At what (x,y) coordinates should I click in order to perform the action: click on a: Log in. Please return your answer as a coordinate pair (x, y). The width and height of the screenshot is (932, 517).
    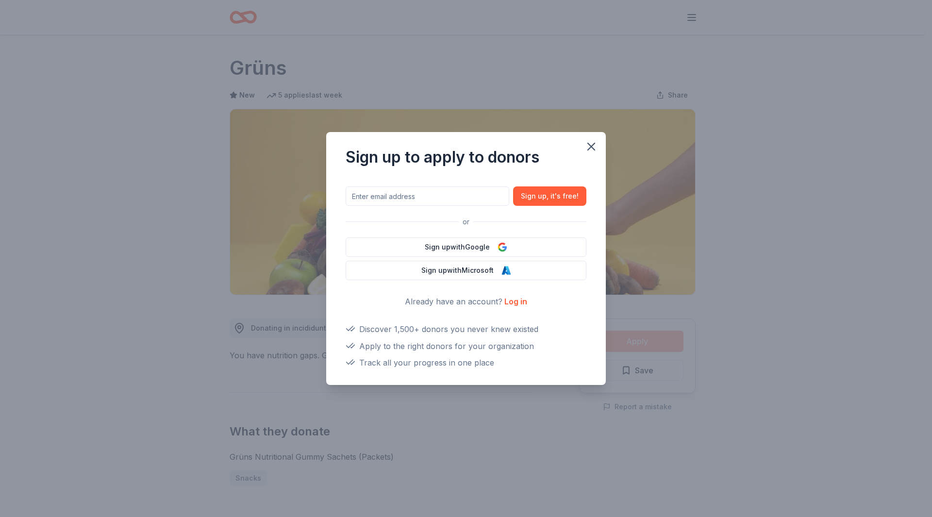
    Looking at the image, I should click on (515, 301).